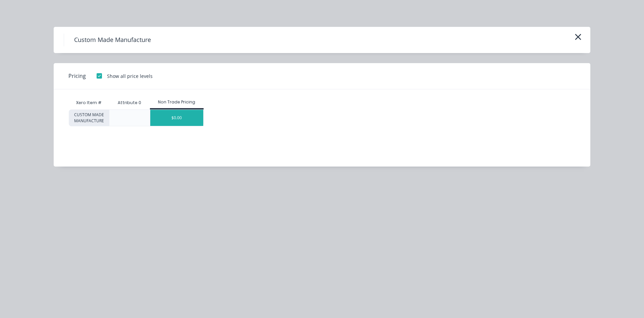  What do you see at coordinates (113, 40) in the screenshot?
I see `h4: Custom Made Manufacture` at bounding box center [113, 40].